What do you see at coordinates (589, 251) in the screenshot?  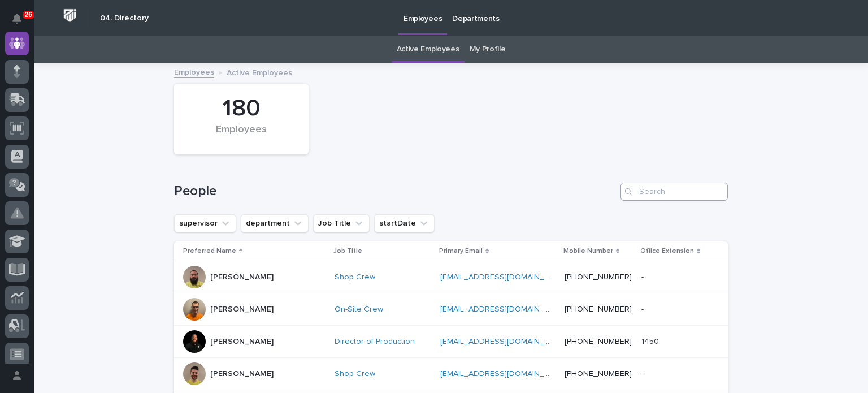 I see `p: Mobile Number` at bounding box center [589, 251].